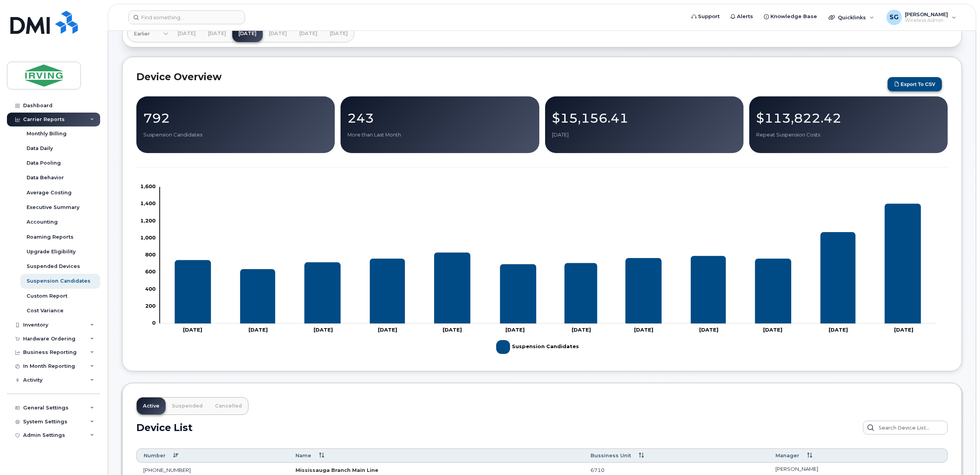  Describe the element at coordinates (337, 470) in the screenshot. I see `strong: Mississauga Branch Main Line` at that location.